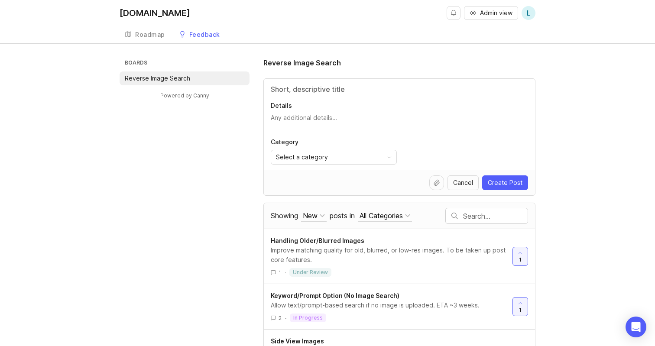 The height and width of the screenshot is (346, 655). I want to click on span: Showing, so click(284, 216).